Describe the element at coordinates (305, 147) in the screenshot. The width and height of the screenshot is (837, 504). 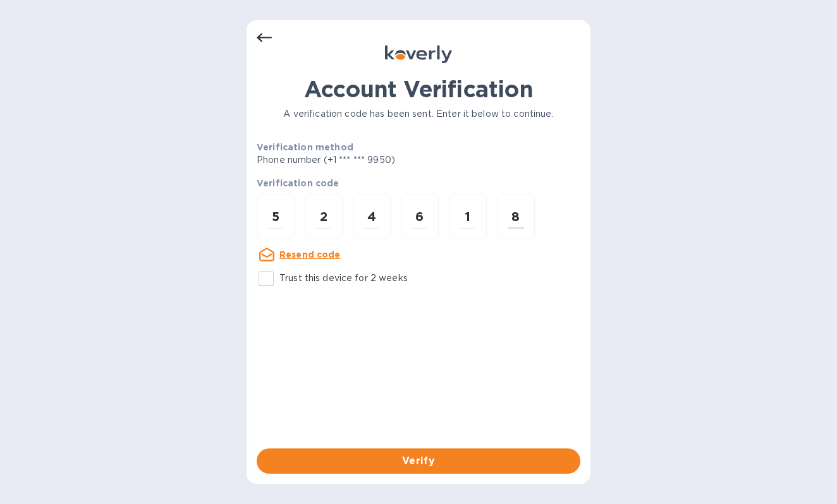
I see `b: Verification method` at that location.